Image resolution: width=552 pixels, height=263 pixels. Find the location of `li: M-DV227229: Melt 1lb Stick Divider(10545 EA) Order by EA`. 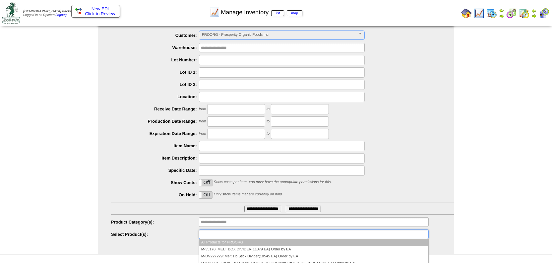

li: M-DV227229: Melt 1lb Stick Divider(10545 EA) Order by EA is located at coordinates (313, 256).